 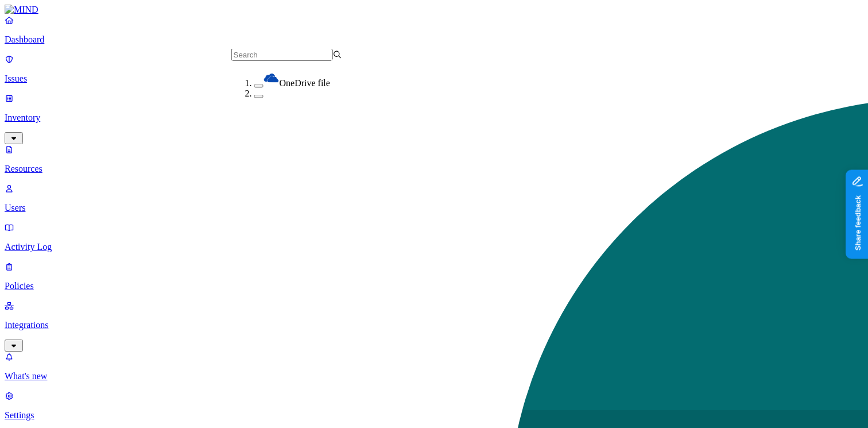 I want to click on a: Integrations, so click(x=434, y=325).